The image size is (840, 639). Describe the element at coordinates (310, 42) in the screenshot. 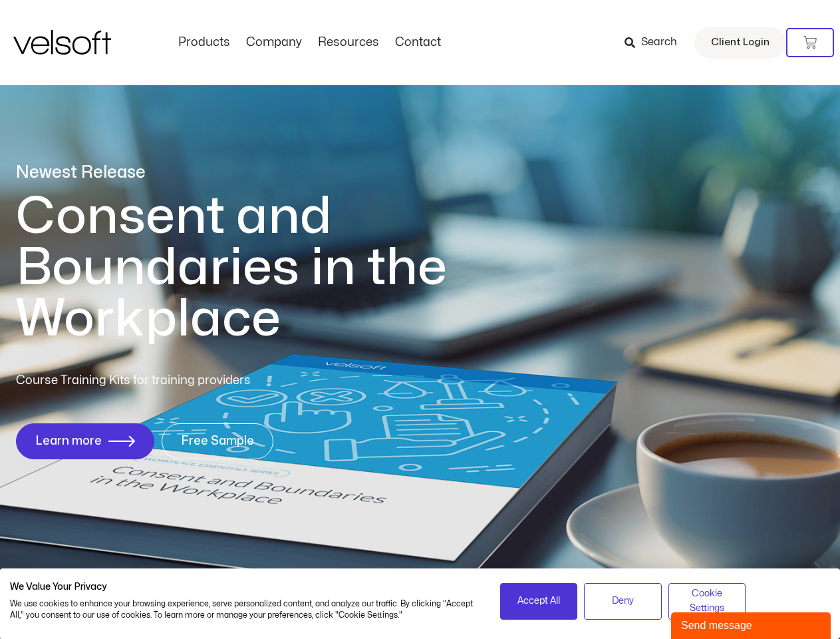

I see `nav: Menu` at that location.